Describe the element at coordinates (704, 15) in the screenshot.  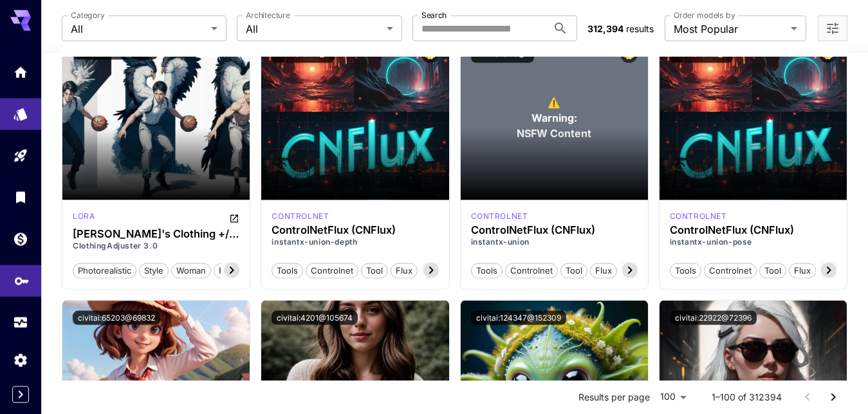
I see `label: Order models by` at that location.